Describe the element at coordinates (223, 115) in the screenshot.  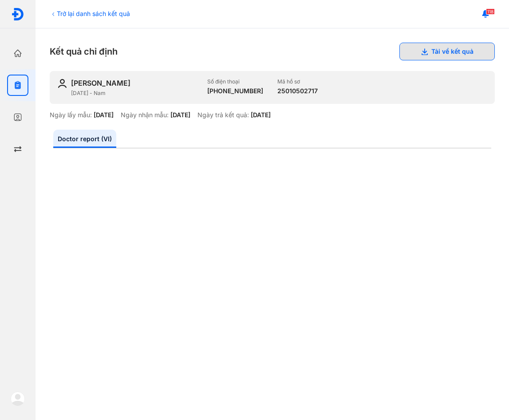
I see `div: Ngày trả kết quả:` at that location.